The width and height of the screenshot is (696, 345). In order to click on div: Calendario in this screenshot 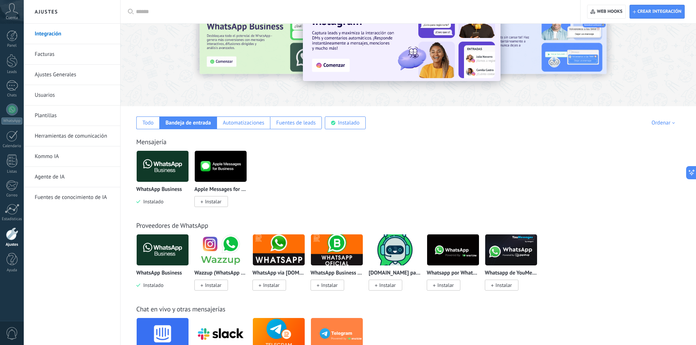, I will do `click(12, 146)`.